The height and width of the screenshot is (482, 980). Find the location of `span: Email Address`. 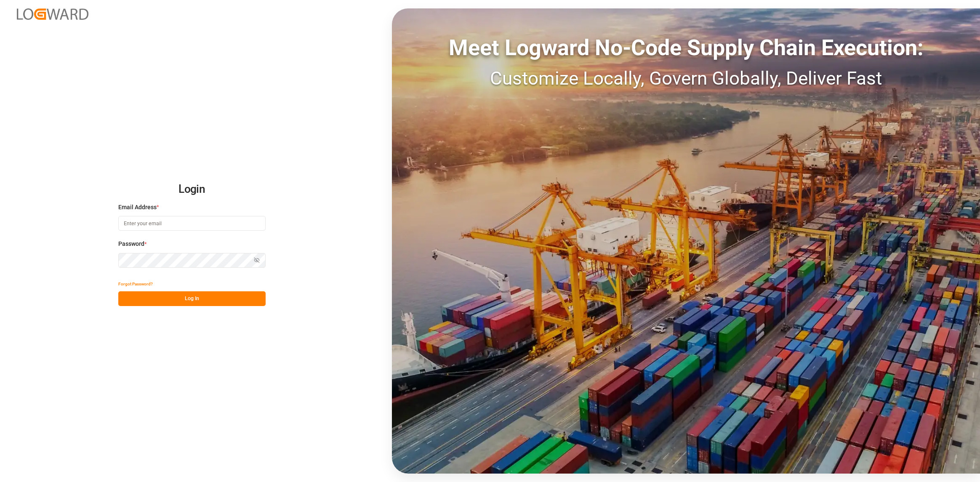

span: Email Address is located at coordinates (137, 207).